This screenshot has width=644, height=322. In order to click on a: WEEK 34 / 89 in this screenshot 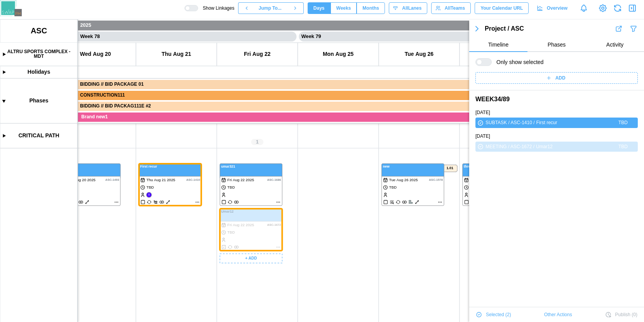, I will do `click(492, 99)`.